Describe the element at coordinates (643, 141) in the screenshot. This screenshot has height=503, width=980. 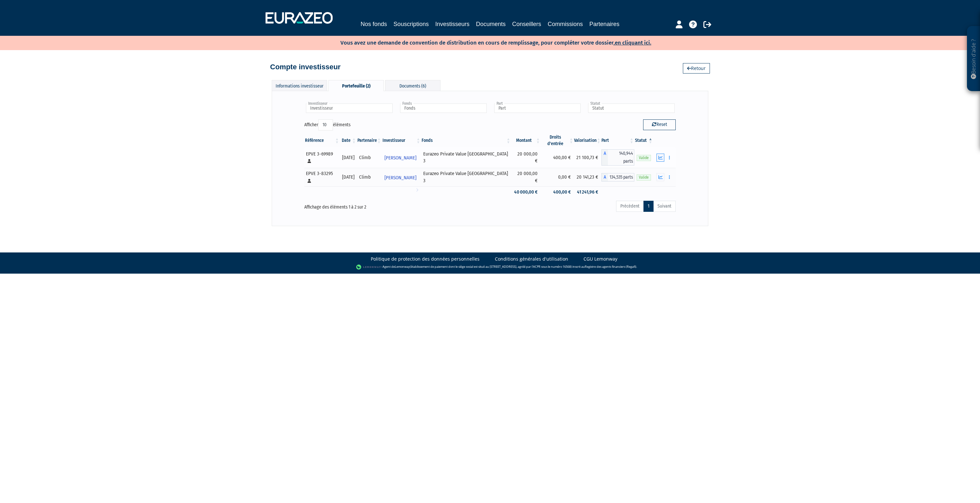
I see `th: Statut : activer pour trier la colonne par ordre d&eacute;croissant` at that location.